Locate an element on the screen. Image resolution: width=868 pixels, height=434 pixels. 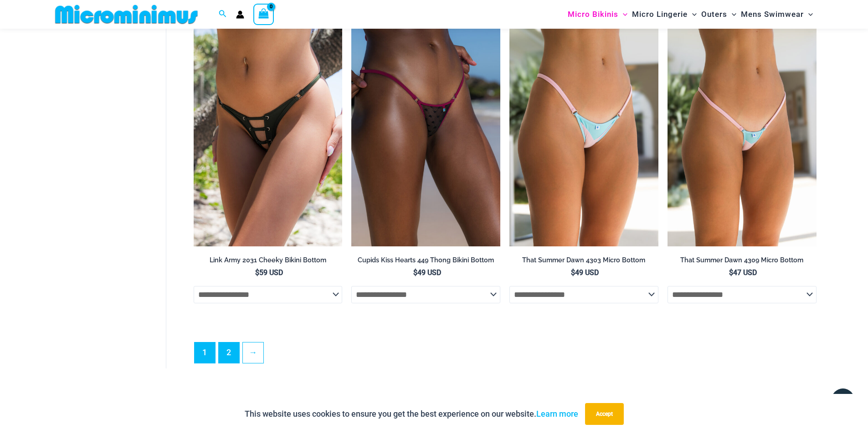
img: That Summer Dawn 4309 Micro 02 is located at coordinates (742, 135).